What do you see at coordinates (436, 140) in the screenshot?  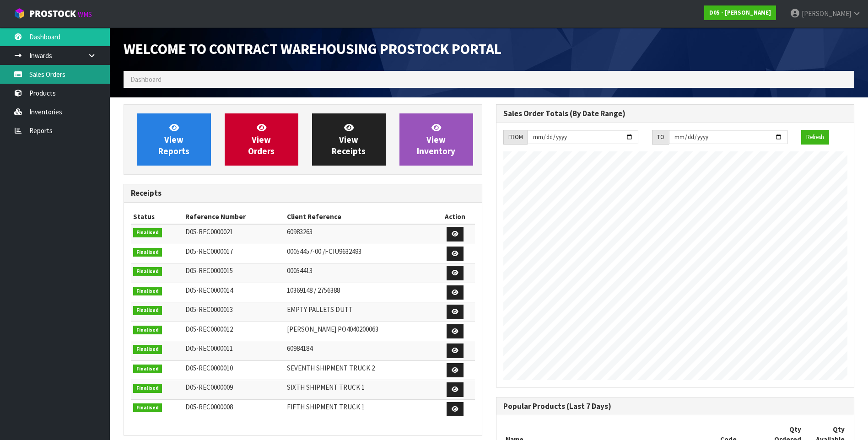 I see `a: ViewInventory` at bounding box center [436, 140].